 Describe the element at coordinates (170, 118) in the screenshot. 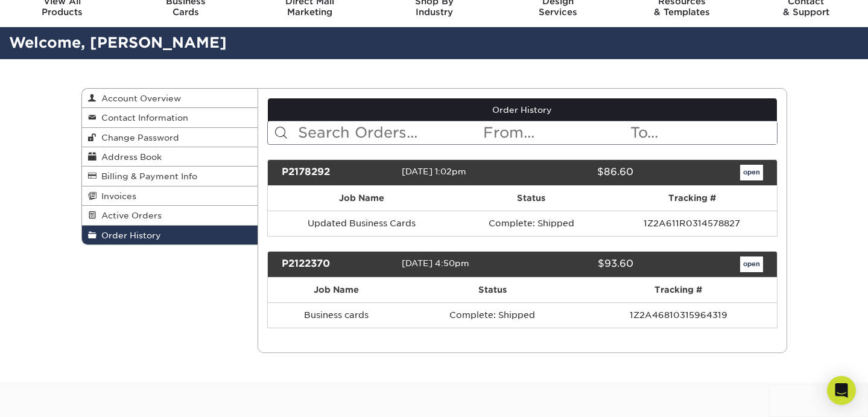

I see `a: Contact Information` at that location.